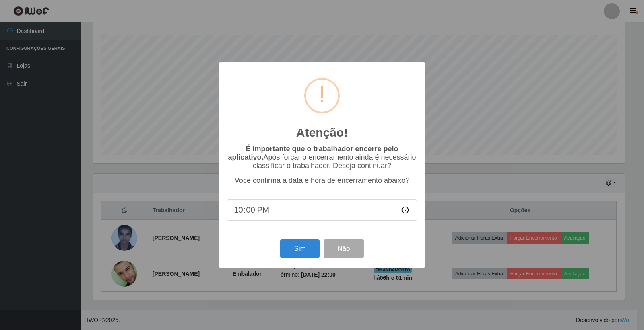 This screenshot has width=644, height=330. Describe the element at coordinates (343, 249) in the screenshot. I see `button: Não` at that location.